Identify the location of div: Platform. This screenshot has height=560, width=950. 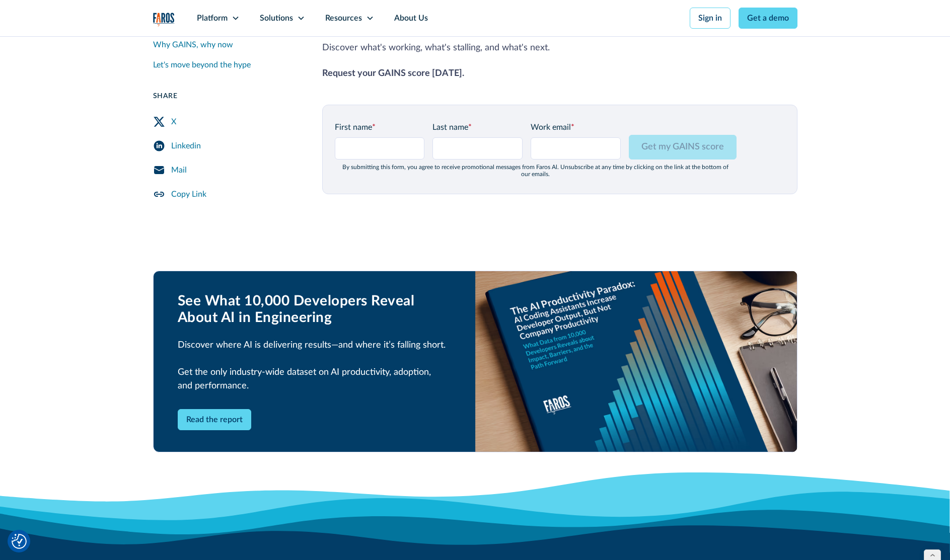
(212, 18).